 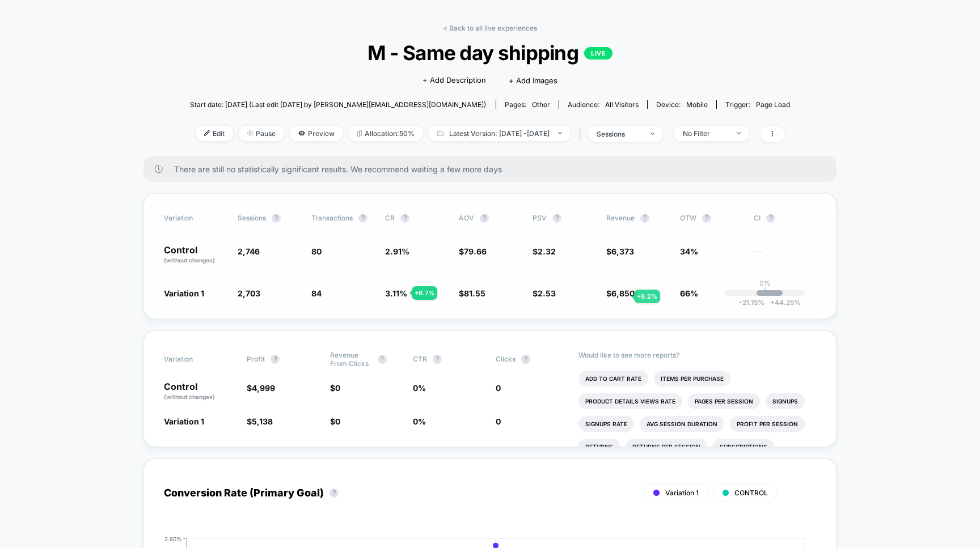 What do you see at coordinates (541, 104) in the screenshot?
I see `span: other` at bounding box center [541, 104].